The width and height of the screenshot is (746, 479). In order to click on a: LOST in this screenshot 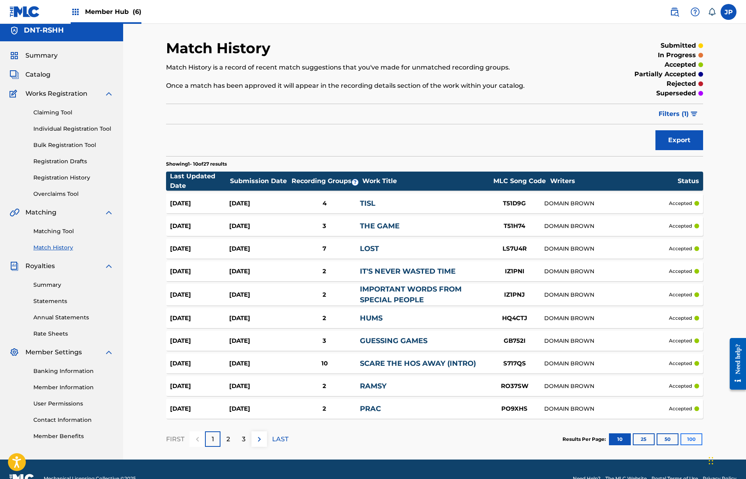, I will do `click(369, 249)`.